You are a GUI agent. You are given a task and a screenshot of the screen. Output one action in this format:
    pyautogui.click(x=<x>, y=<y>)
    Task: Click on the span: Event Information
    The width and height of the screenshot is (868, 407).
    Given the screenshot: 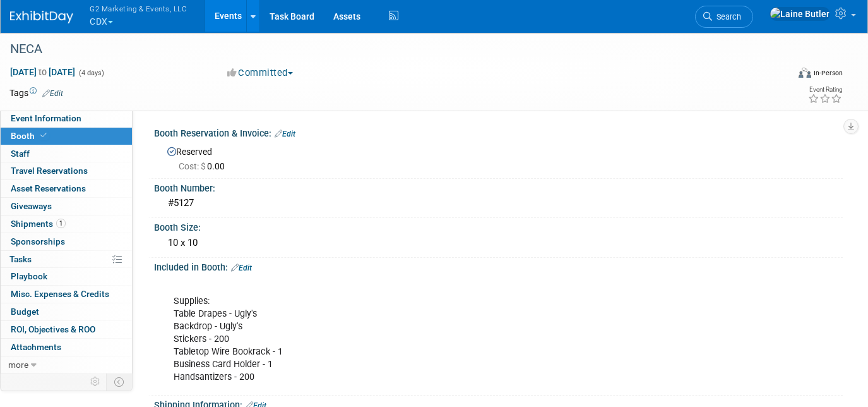 What is the action you would take?
    pyautogui.click(x=46, y=118)
    